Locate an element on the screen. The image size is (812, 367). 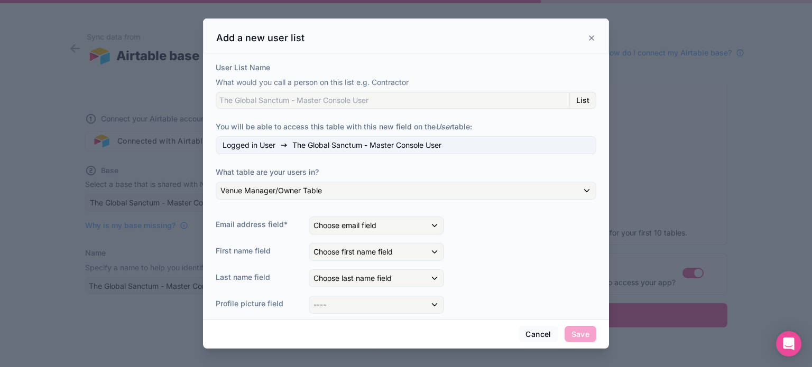
button: Choose email field is located at coordinates (376, 226).